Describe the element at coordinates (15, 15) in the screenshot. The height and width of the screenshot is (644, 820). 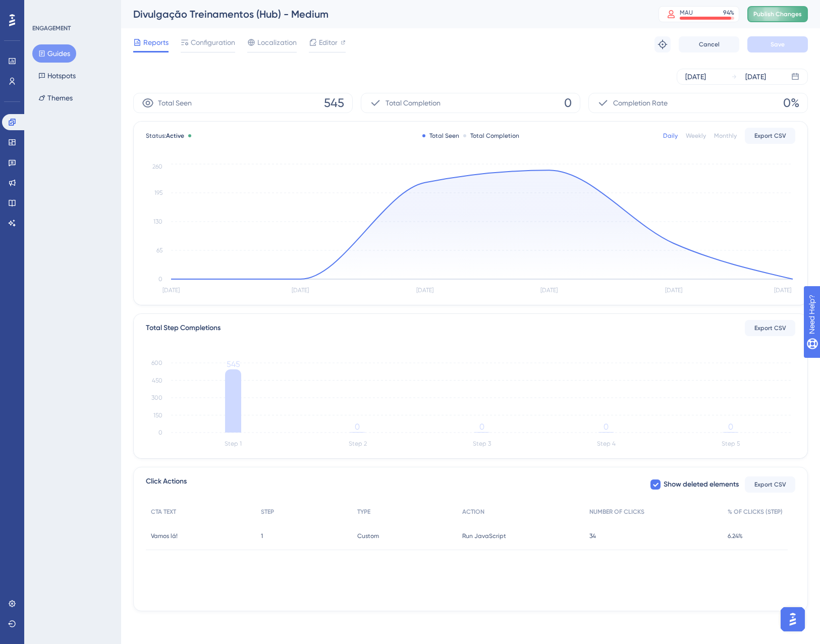
I see `img: launcher-image-alternative-text` at that location.